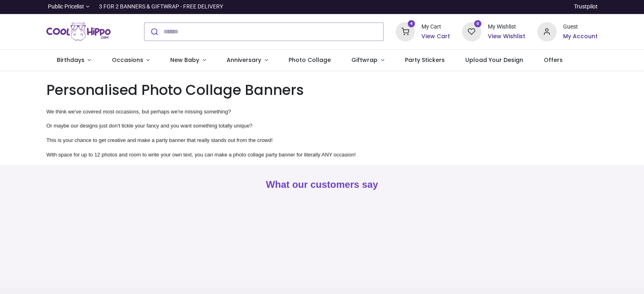  Describe the element at coordinates (435, 37) in the screenshot. I see `h6: View Cart` at that location.